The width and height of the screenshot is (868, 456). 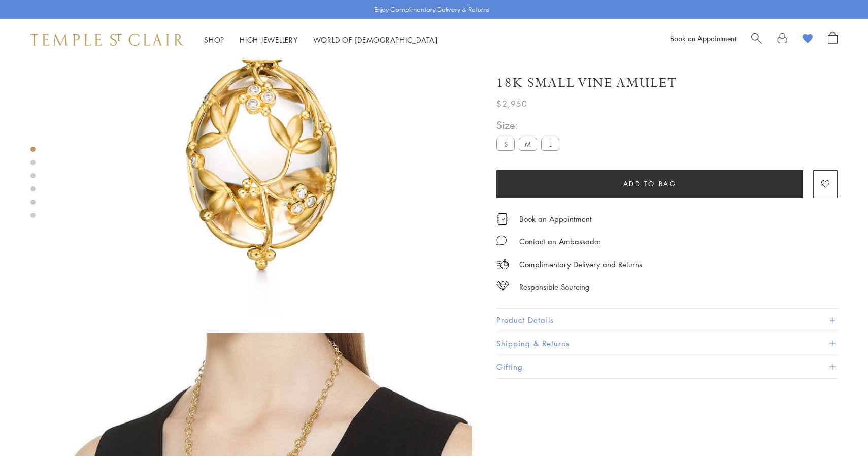 I want to click on button: Add to bag, so click(x=650, y=184).